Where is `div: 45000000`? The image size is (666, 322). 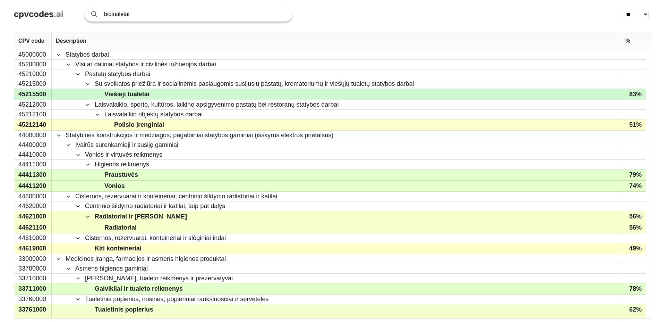 div: 45000000 is located at coordinates (33, 54).